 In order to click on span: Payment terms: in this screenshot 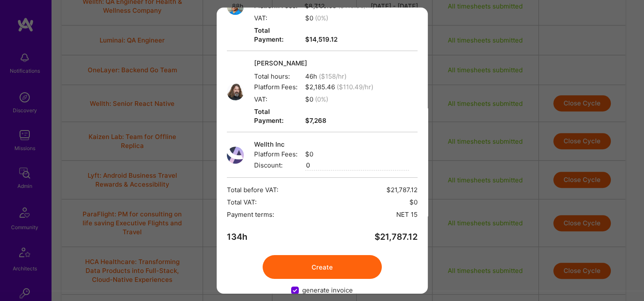, I will do `click(250, 214)`.